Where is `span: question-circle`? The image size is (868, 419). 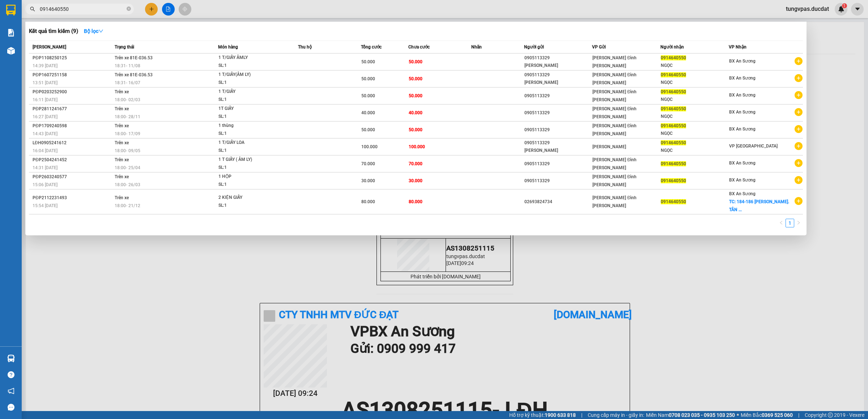
span: question-circle is located at coordinates (10, 374).